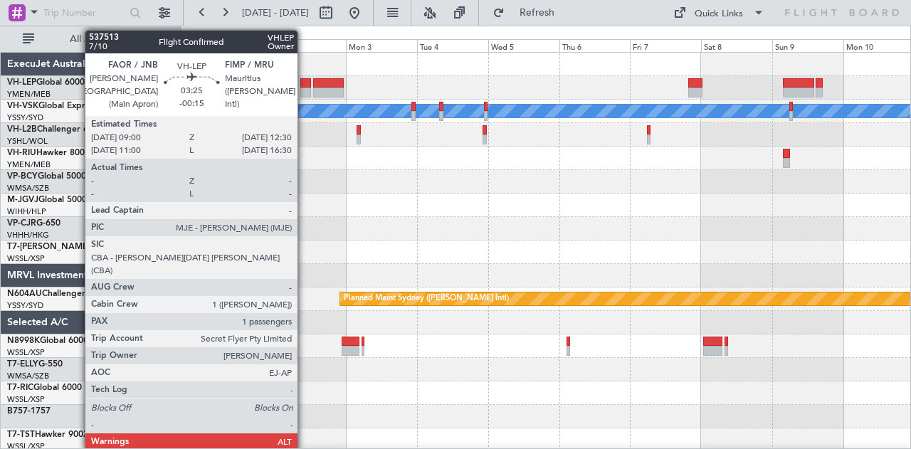  Describe the element at coordinates (93, 39) in the screenshot. I see `span: All Aircraft` at that location.